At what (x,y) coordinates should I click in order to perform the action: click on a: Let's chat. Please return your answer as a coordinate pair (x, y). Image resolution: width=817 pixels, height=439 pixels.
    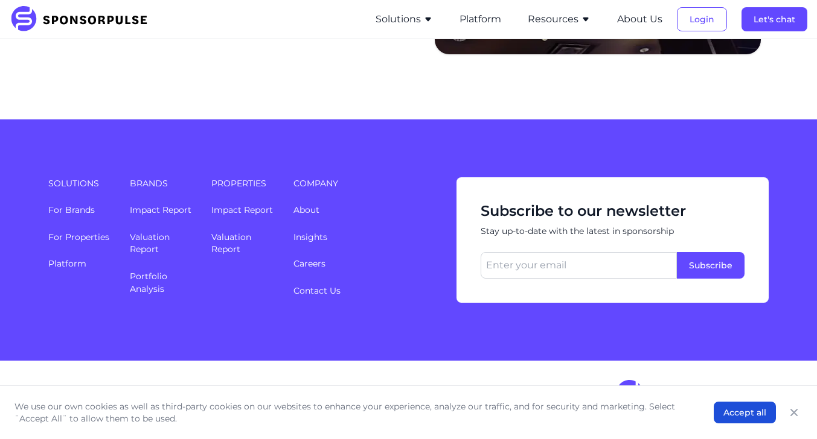
    Looking at the image, I should click on (774, 19).